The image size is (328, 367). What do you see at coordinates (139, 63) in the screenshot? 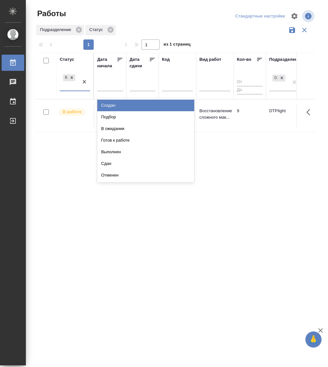
I see `div: Дата сдачи` at bounding box center [139, 63].